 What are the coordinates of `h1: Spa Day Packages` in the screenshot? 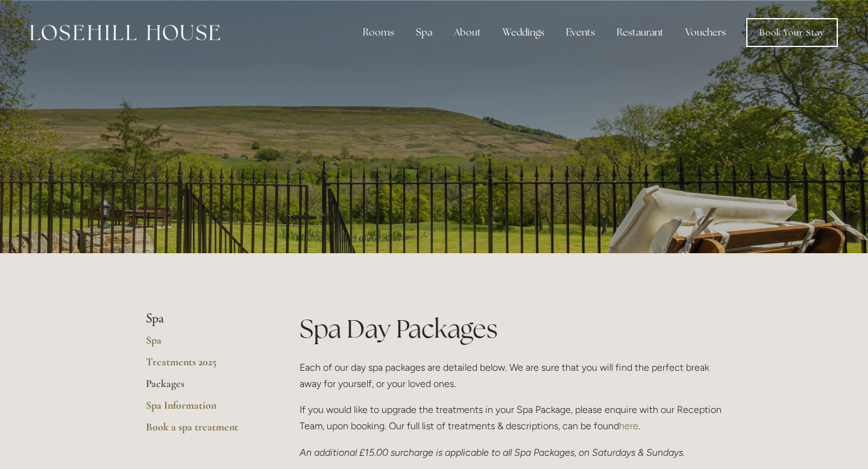 It's located at (511, 329).